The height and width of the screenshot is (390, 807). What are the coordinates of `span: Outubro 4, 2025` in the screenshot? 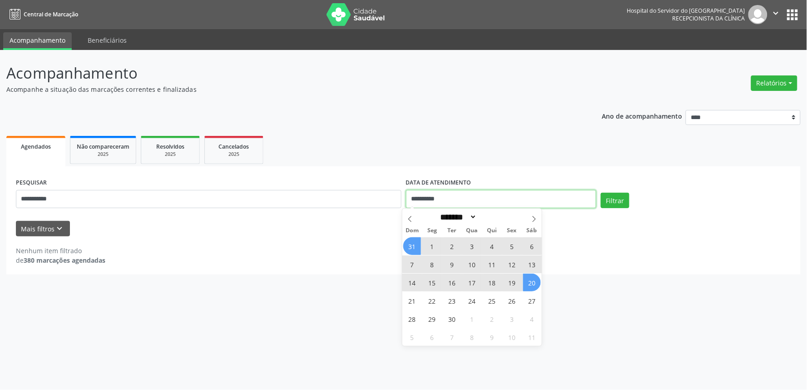 It's located at (532, 318).